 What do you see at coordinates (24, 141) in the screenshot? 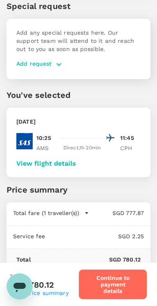
I see `img: SK` at bounding box center [24, 141].